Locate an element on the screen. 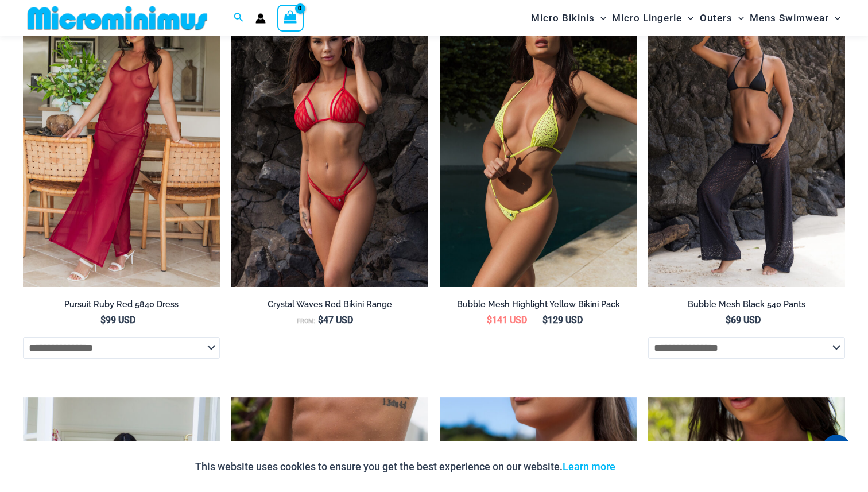 The height and width of the screenshot is (492, 868). a: Pursuit Ruby Red 5840 Dress is located at coordinates (121, 307).